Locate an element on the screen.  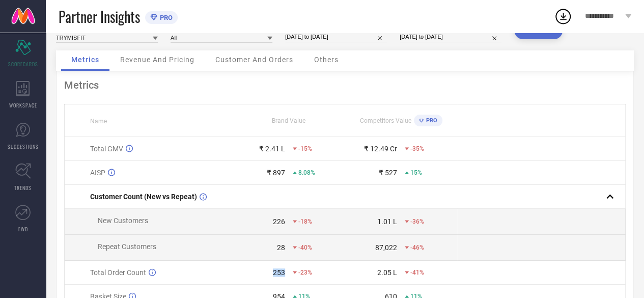
span: -46% is located at coordinates (417, 248).